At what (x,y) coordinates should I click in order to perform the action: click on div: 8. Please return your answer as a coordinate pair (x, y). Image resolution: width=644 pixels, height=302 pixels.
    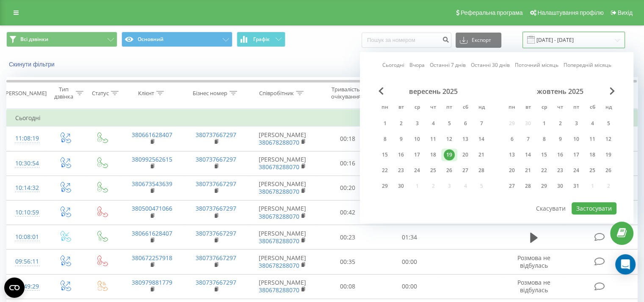
    Looking at the image, I should click on (544, 140).